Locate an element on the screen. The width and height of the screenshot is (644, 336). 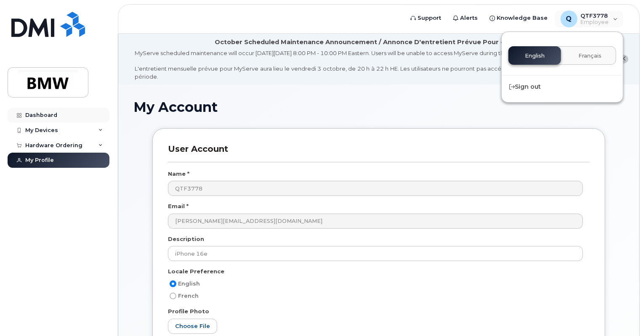
label: Profile Photo is located at coordinates (188, 311).